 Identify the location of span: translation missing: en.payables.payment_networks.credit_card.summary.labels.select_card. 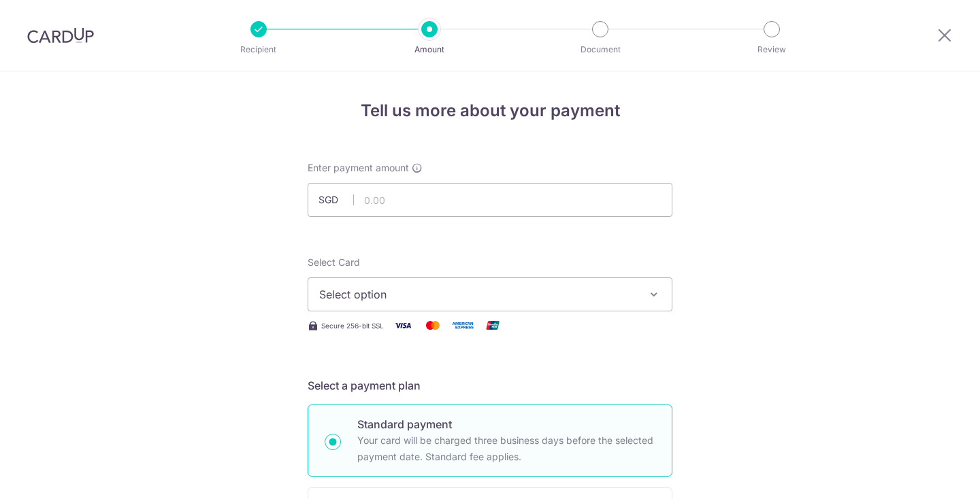
(333, 261).